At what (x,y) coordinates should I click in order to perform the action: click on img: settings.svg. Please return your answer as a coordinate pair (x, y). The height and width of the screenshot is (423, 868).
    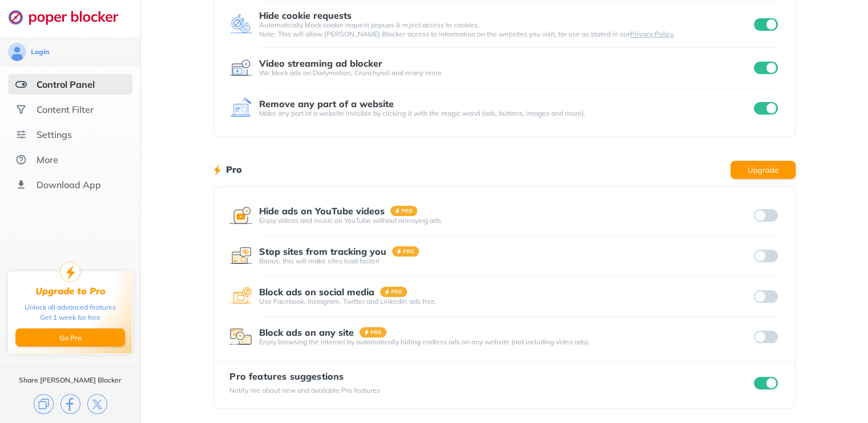
    Looking at the image, I should click on (21, 135).